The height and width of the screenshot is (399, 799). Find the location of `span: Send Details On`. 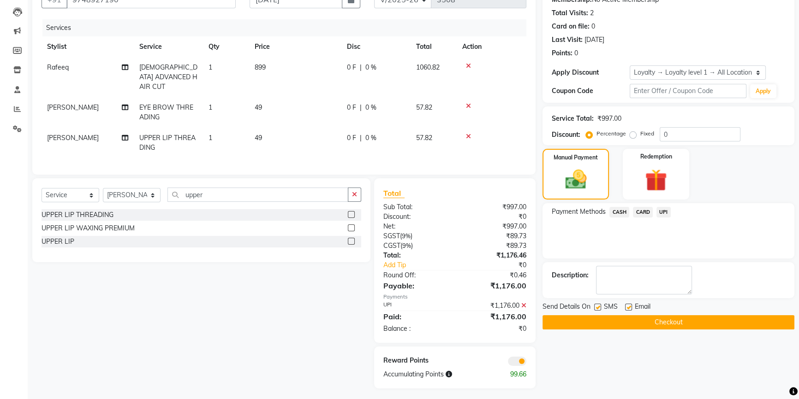

span: Send Details On is located at coordinates (566, 308).